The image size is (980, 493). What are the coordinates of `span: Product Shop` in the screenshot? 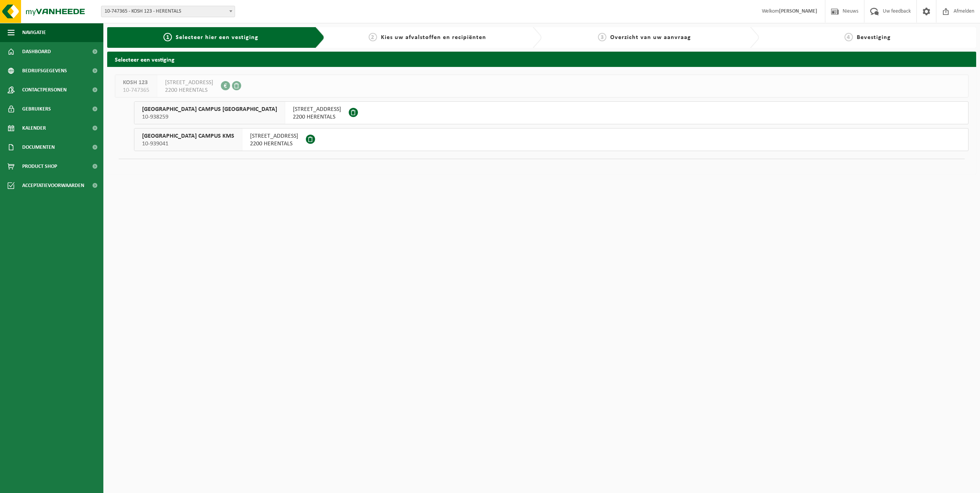 It's located at (39, 167).